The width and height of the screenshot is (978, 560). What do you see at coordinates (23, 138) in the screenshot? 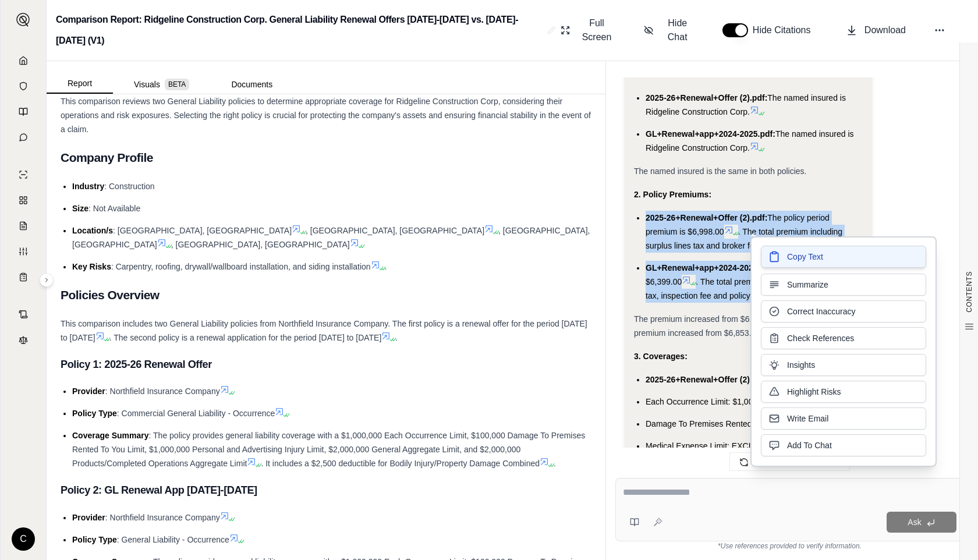
I see `a: Chat` at bounding box center [23, 138].